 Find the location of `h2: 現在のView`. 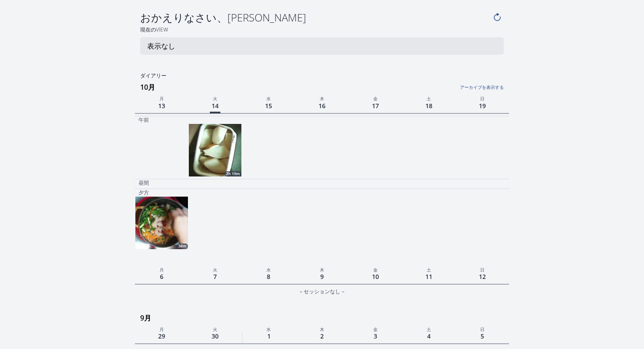

h2: 現在のView is located at coordinates (321, 30).